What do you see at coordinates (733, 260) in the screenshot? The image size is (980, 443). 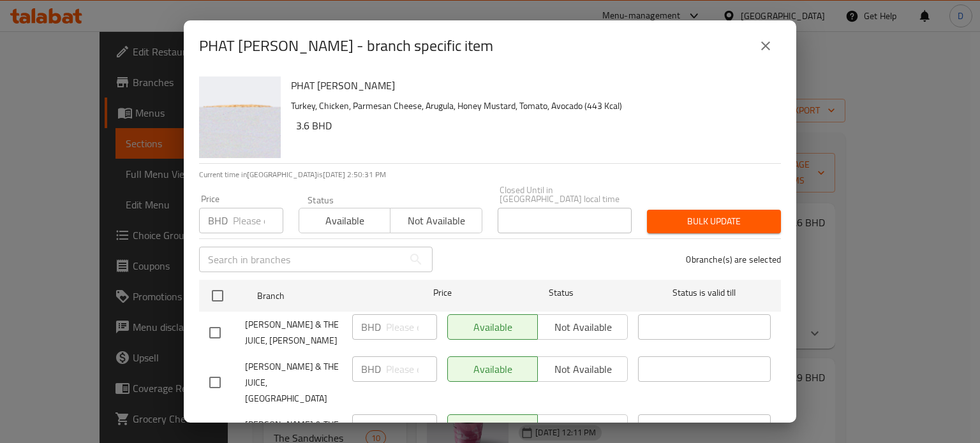 I see `p: 0 branche(s) are selected` at bounding box center [733, 260].